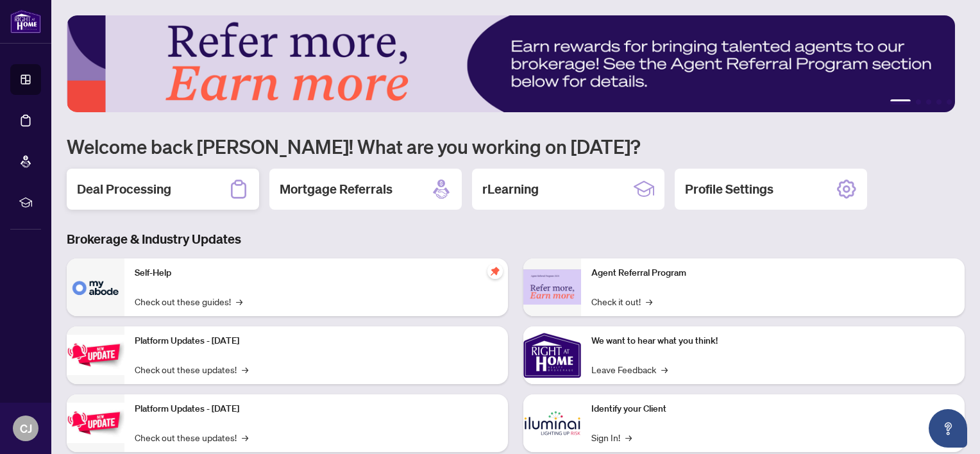 The width and height of the screenshot is (980, 454). What do you see at coordinates (124, 189) in the screenshot?
I see `h2: Deal Processing` at bounding box center [124, 189].